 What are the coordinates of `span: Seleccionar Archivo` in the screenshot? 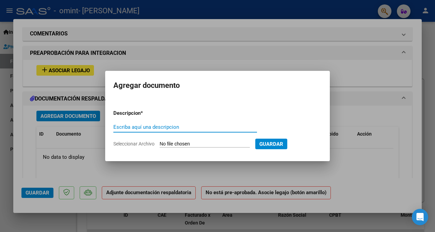 It's located at (134, 144).